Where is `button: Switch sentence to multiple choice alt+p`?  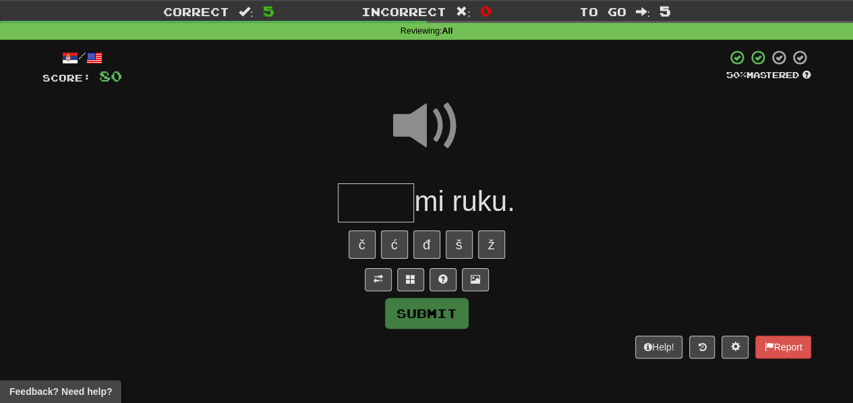 button: Switch sentence to multiple choice alt+p is located at coordinates (410, 280).